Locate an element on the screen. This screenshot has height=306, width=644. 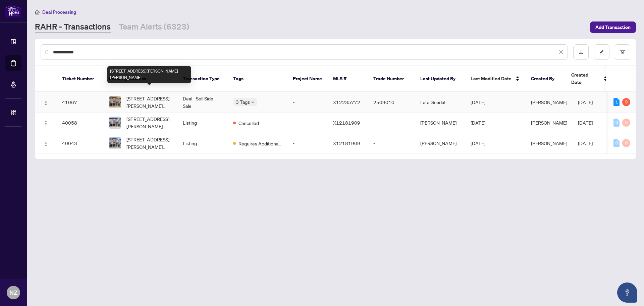
th: Transaction Type is located at coordinates (202, 79).